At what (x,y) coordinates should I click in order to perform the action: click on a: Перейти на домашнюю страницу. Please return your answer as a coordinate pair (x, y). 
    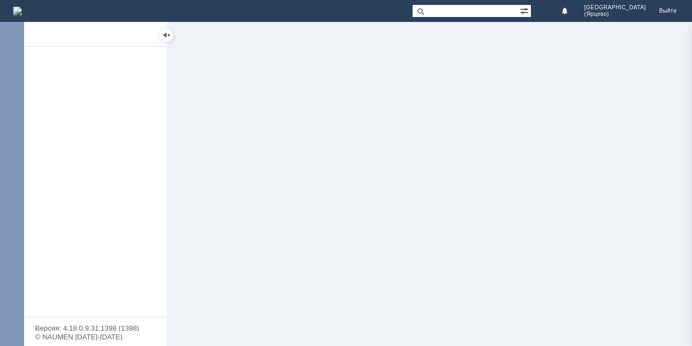
    Looking at the image, I should click on (18, 11).